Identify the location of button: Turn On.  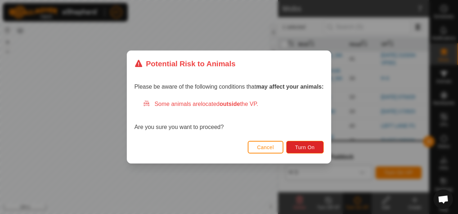
(305, 147).